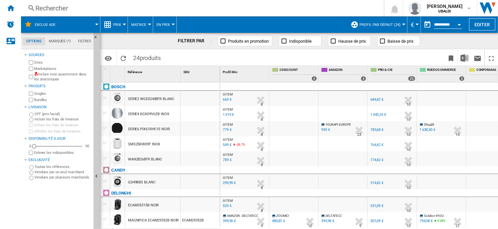 The image size is (498, 229). What do you see at coordinates (227, 130) in the screenshot?
I see `div: Mise à jour : mardi 9 septembre 2025 02:06` at bounding box center [227, 130].